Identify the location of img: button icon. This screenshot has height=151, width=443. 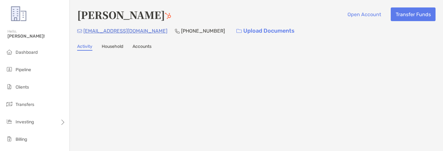
(239, 31).